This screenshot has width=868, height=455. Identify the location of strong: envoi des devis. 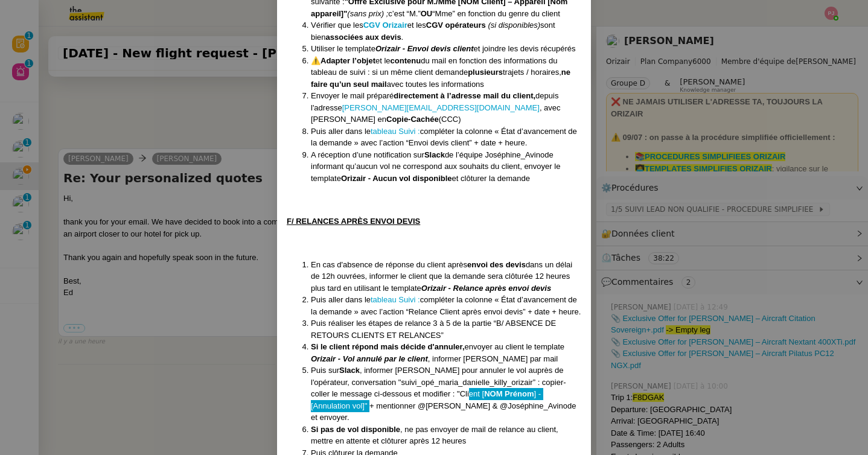
(496, 264).